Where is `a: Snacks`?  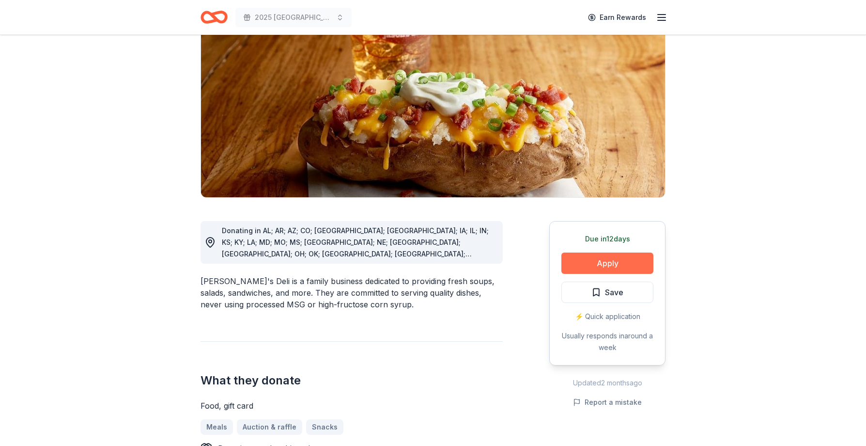
a: Snacks is located at coordinates (324, 427).